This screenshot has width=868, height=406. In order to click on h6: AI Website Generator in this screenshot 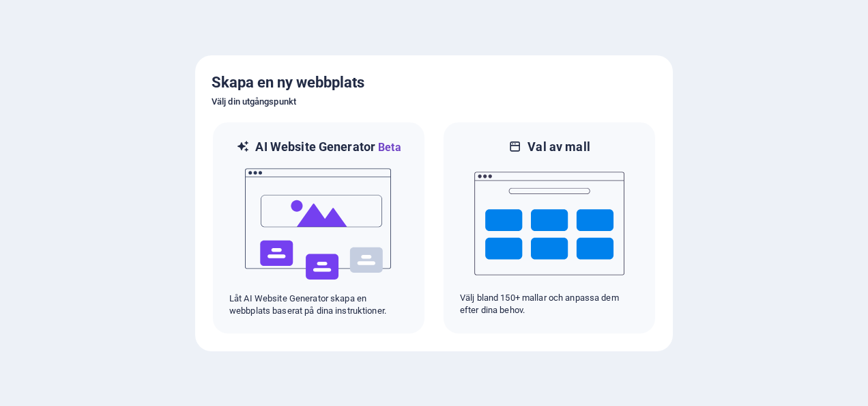, I will do `click(327, 147)`.